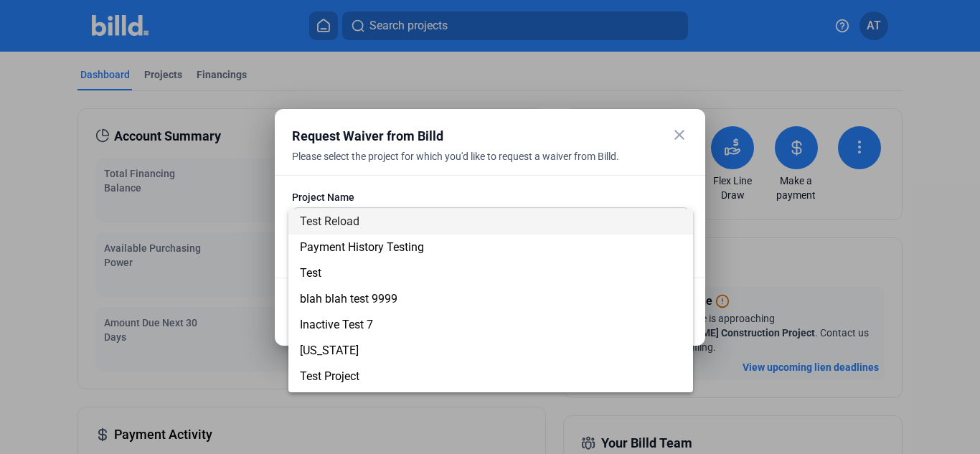  Describe the element at coordinates (349, 299) in the screenshot. I see `span: blah blah test 9999` at that location.